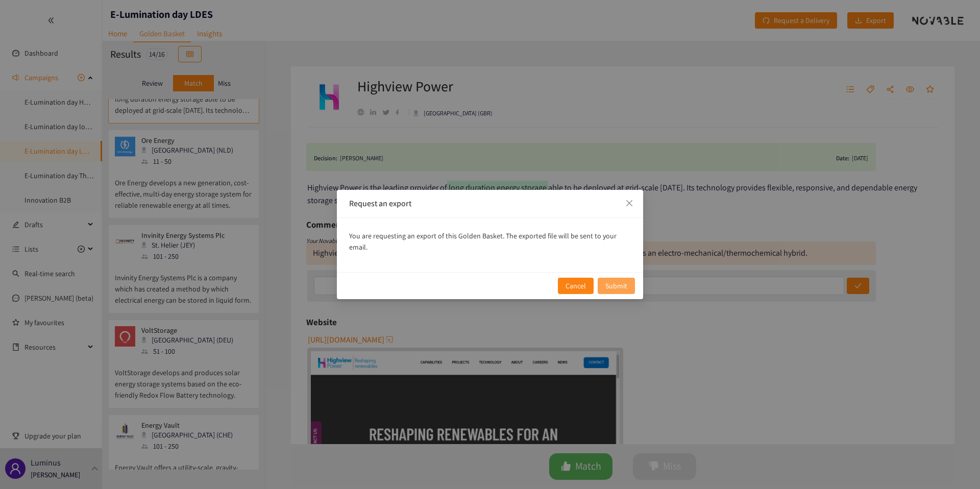  I want to click on span: close, so click(629, 203).